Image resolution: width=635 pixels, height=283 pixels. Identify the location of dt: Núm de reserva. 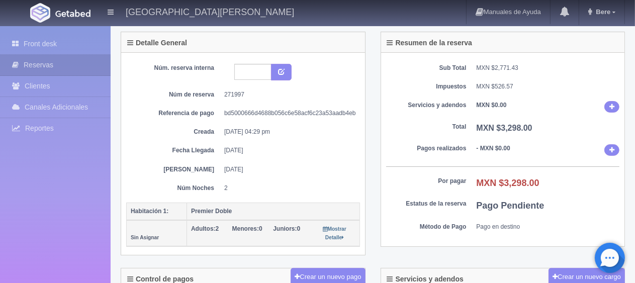
(174, 94).